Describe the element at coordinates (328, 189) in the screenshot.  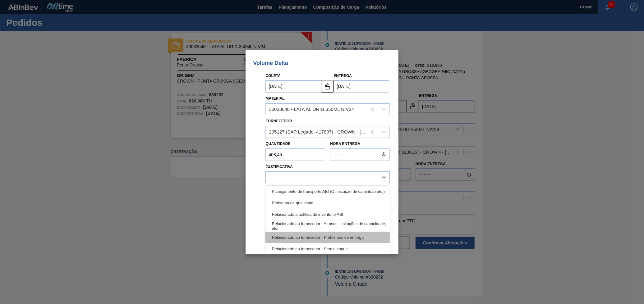
I see `label: Observações` at that location.